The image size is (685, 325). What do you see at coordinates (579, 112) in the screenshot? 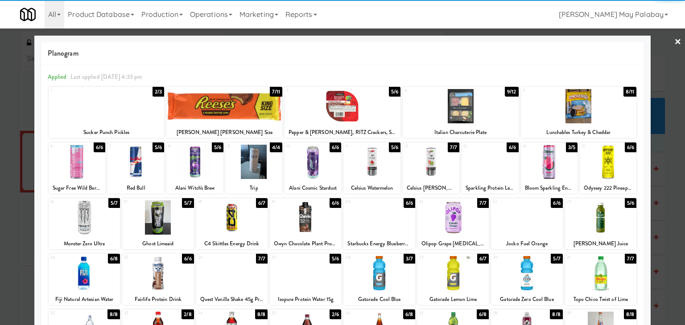
I see `div: 58/11Lunchables Turkey & Cheddar` at bounding box center [579, 112].